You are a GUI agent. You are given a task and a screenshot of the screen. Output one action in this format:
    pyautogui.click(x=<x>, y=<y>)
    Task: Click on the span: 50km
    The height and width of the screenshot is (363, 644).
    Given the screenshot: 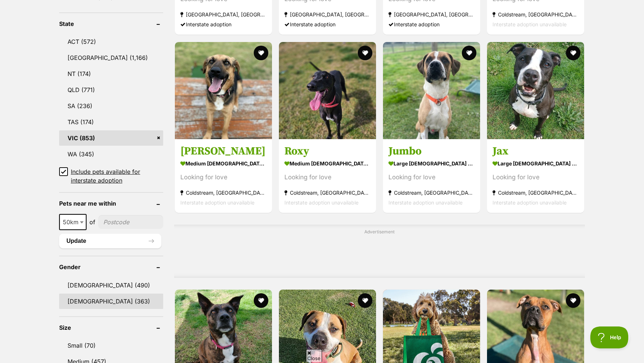 What is the action you would take?
    pyautogui.click(x=72, y=222)
    